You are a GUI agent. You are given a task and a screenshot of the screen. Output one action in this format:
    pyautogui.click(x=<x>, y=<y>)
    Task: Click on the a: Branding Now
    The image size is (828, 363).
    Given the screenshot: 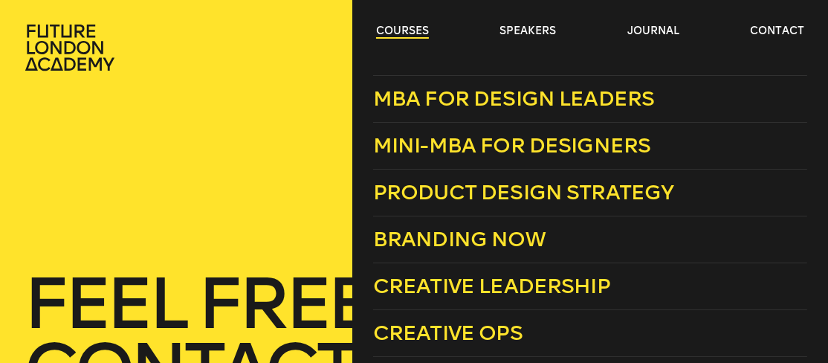 What is the action you would take?
    pyautogui.click(x=590, y=239)
    